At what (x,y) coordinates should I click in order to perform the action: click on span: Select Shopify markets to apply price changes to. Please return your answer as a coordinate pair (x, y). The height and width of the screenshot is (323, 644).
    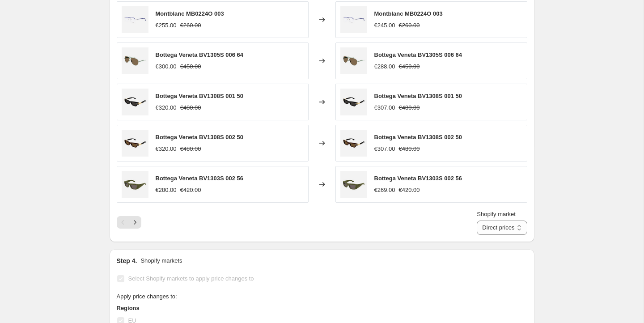
    Looking at the image, I should click on (191, 278).